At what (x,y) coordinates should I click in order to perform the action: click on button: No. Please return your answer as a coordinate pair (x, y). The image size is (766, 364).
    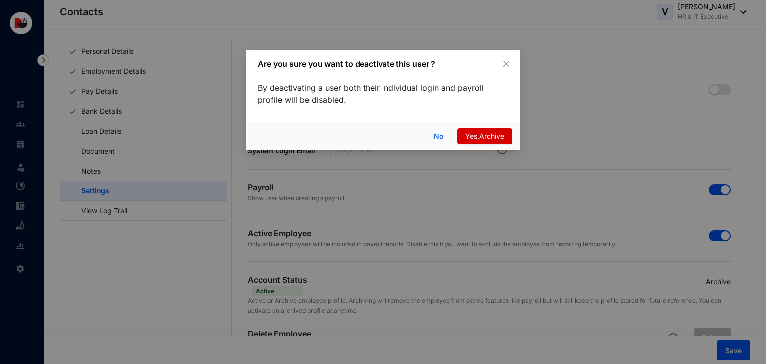
    Looking at the image, I should click on (440, 136).